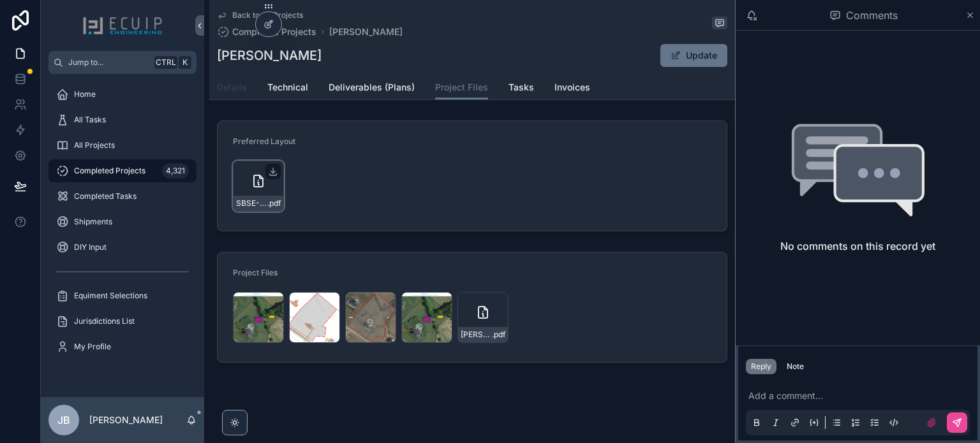 The width and height of the screenshot is (980, 443). I want to click on button: Update, so click(693, 56).